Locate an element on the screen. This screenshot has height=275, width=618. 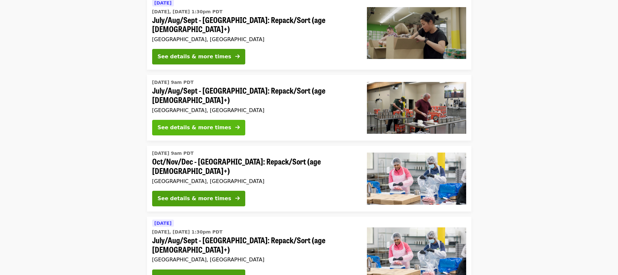
a: See details for "July/Aug/Sept - Portland: Repack/Sort (age 16+)" is located at coordinates (309, 108).